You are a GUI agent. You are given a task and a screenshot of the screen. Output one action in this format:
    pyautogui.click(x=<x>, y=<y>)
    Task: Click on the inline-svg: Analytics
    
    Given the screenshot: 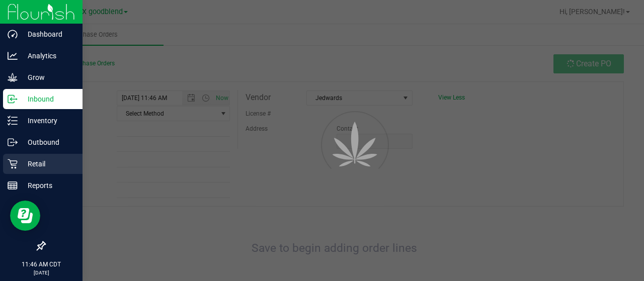 What is the action you would take?
    pyautogui.click(x=12, y=56)
    